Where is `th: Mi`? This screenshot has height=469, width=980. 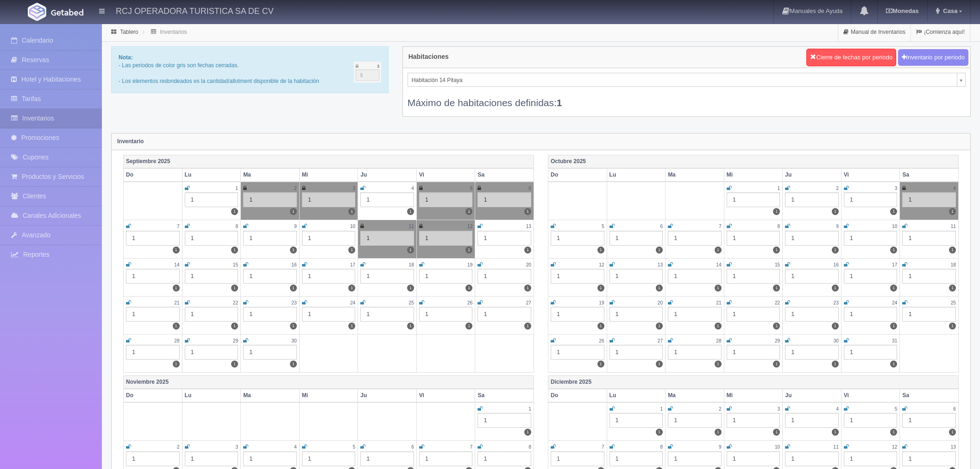 th: Mi is located at coordinates (328, 175).